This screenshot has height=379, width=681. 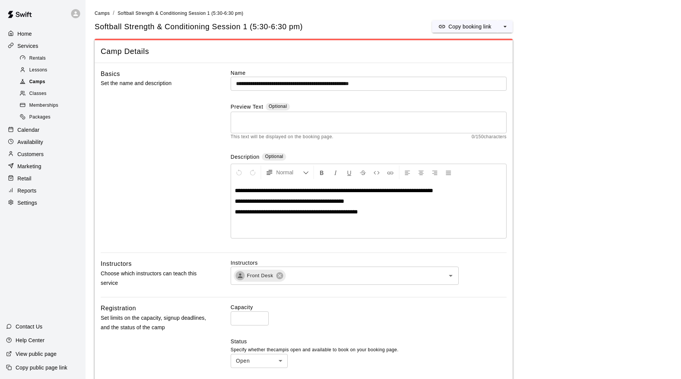 I want to click on button: Format Italics, so click(x=335, y=172).